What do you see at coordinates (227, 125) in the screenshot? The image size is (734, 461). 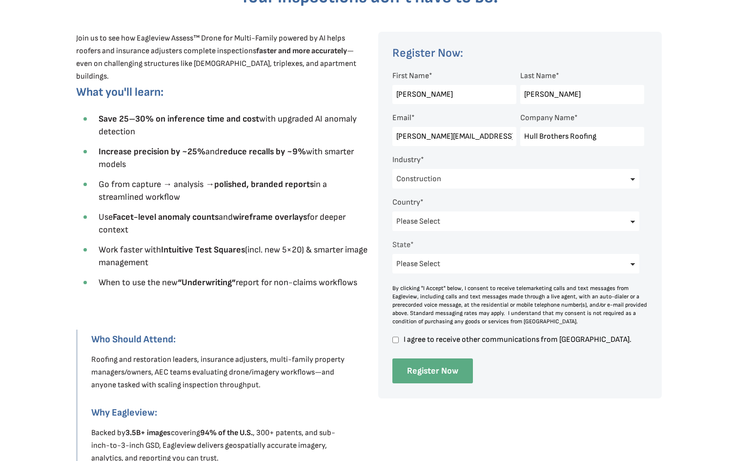 I see `span: with upgraded AI anomaly detection` at bounding box center [227, 125].